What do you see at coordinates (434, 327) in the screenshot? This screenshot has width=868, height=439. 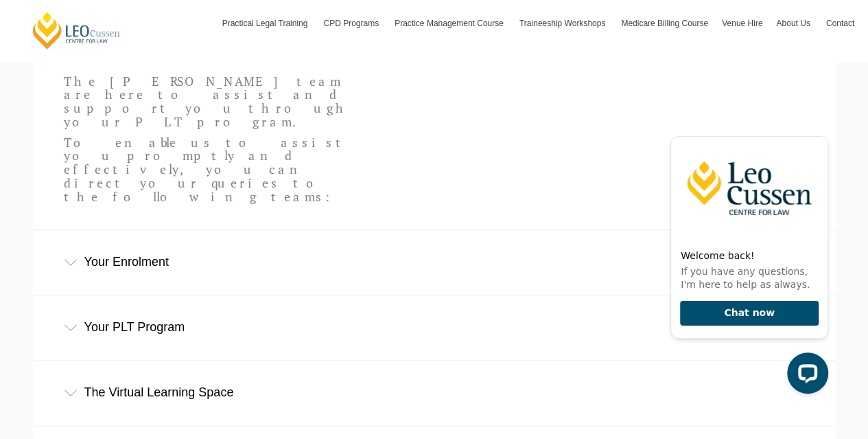 I see `div: Your PLT Program` at bounding box center [434, 327].